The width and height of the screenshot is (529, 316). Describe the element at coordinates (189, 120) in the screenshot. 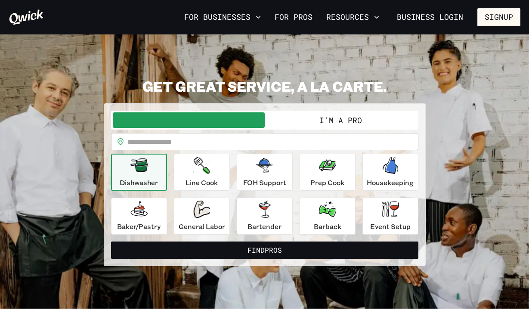

I see `button: I'm a Business` at that location.